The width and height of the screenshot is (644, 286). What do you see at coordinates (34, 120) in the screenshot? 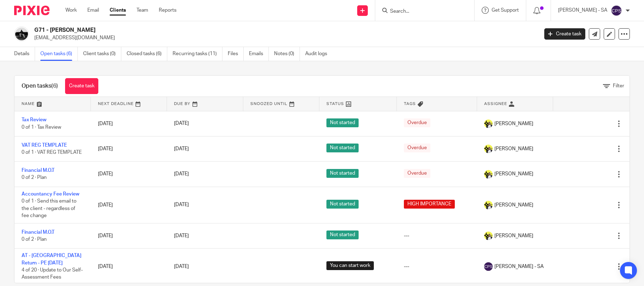
I see `a: Tax Review` at bounding box center [34, 120].